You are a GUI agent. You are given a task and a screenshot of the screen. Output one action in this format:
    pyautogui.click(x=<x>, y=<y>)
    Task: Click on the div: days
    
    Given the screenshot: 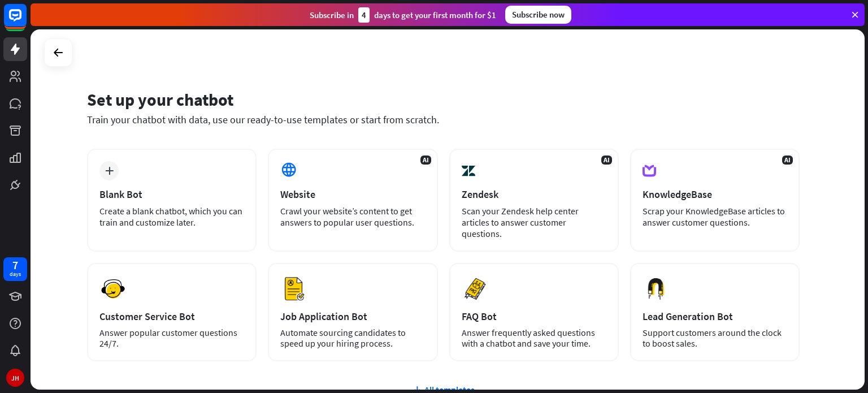 What is the action you would take?
    pyautogui.click(x=15, y=274)
    